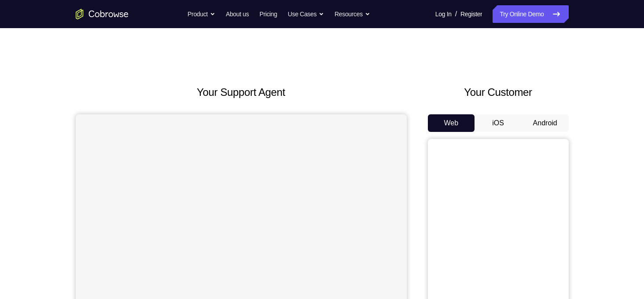 The height and width of the screenshot is (299, 644). I want to click on a: Register, so click(471, 14).